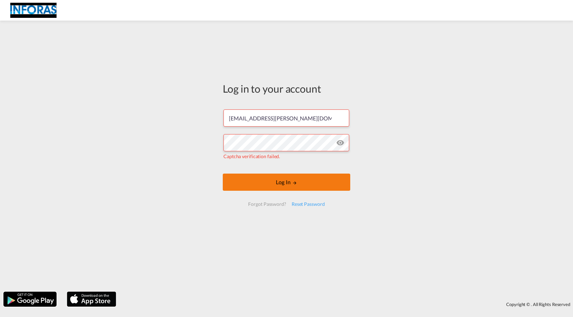 The height and width of the screenshot is (317, 573). What do you see at coordinates (346, 304) in the screenshot?
I see `div: Copyright © . All Rights Reserved` at bounding box center [346, 304].